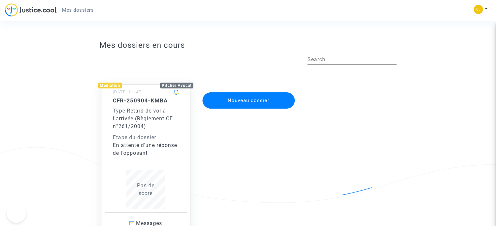  I want to click on img: jc-logo.svg, so click(31, 10).